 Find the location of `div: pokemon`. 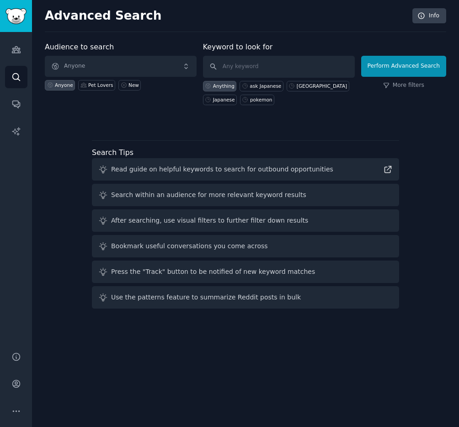

div: pokemon is located at coordinates (261, 100).